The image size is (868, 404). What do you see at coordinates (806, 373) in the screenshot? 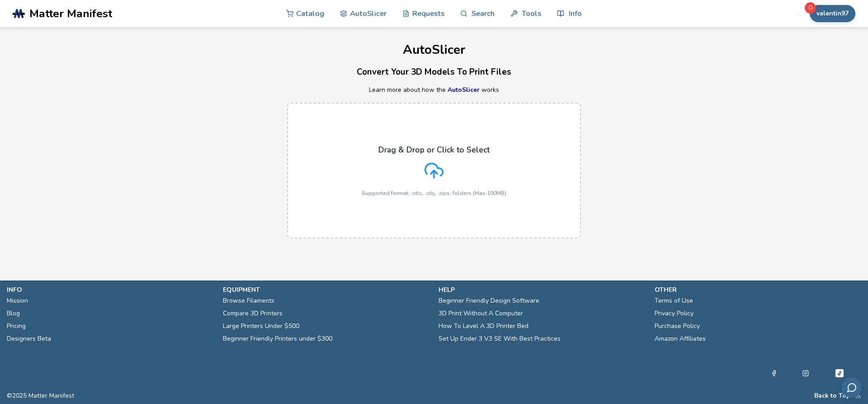
I see `a: Instagram` at bounding box center [806, 373].